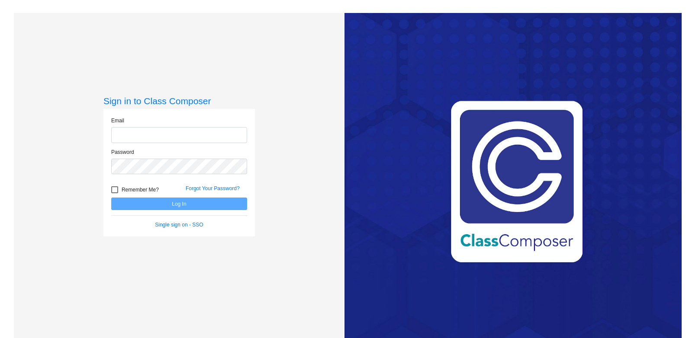  Describe the element at coordinates (212, 189) in the screenshot. I see `a: Forgot Your Password?` at that location.